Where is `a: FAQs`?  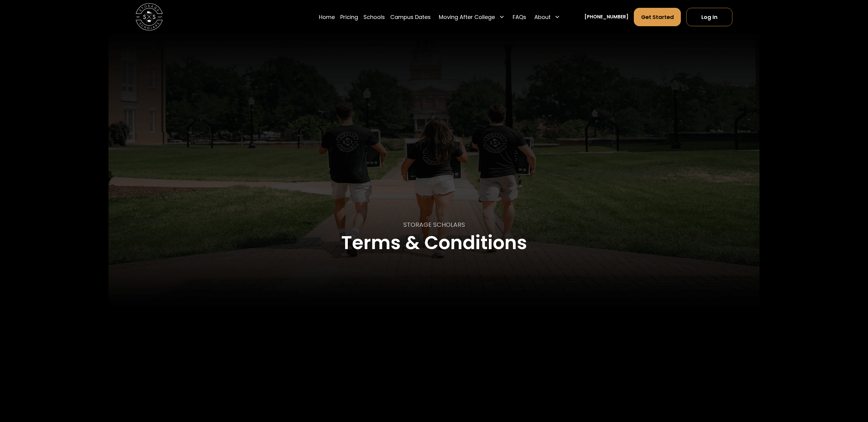 a: FAQs is located at coordinates (520, 17).